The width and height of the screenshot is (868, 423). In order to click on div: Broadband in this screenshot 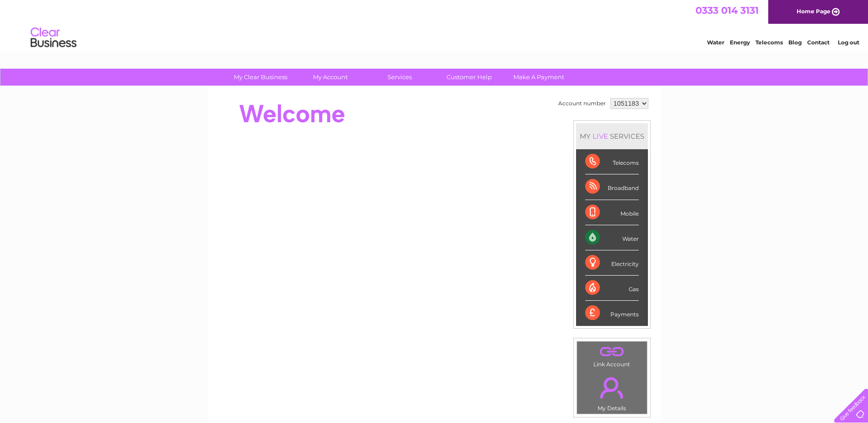, I will do `click(612, 187)`.